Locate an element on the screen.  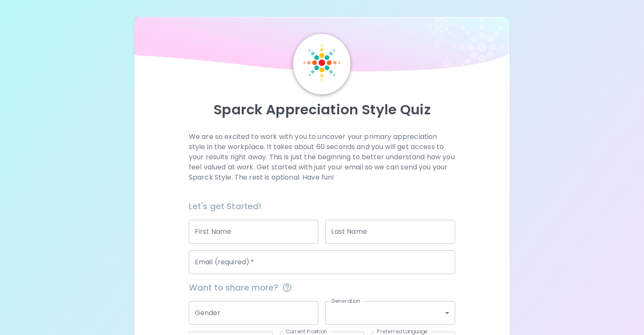
label: Preferred Language is located at coordinates (402, 331).